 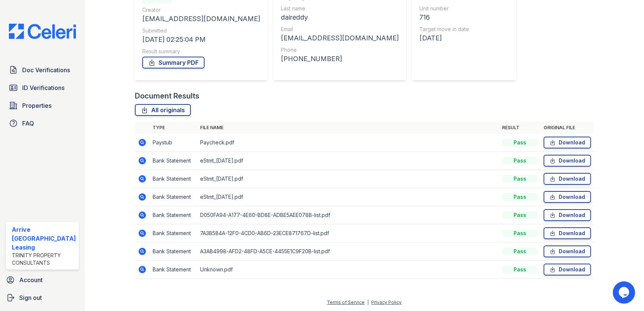 What do you see at coordinates (28, 123) in the screenshot?
I see `span: FAQ` at bounding box center [28, 123].